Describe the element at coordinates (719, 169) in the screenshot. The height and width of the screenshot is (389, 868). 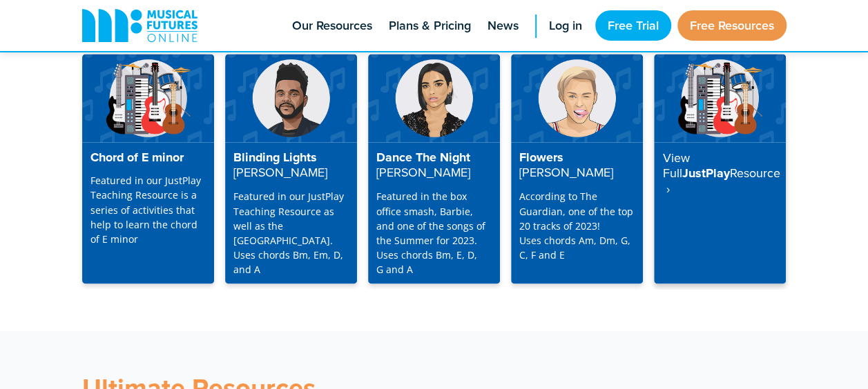
I see `a: View FullJustPlayResource ‎ ›` at that location.